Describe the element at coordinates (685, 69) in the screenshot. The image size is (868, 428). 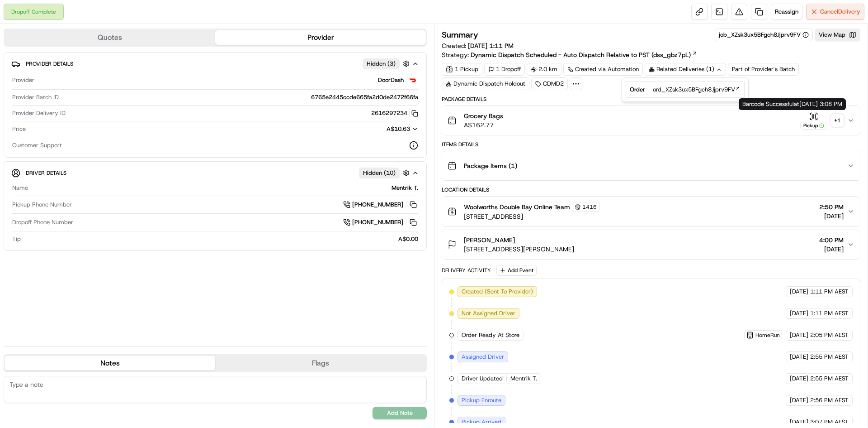
I see `div: Related Deliveries (1)` at that location.